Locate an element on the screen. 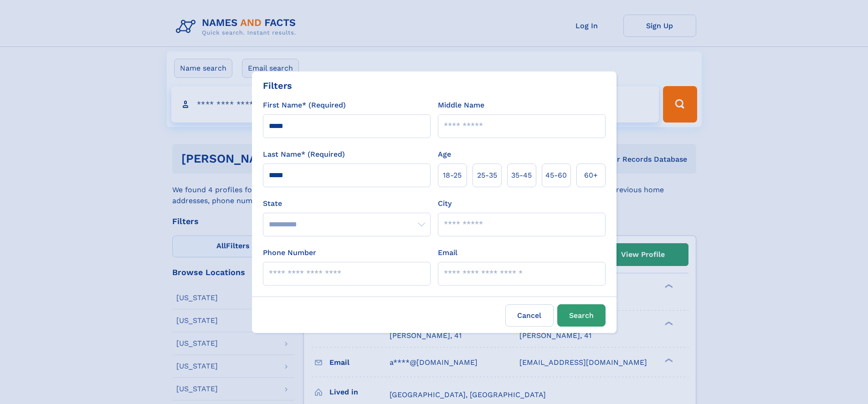 This screenshot has width=868, height=404. span: 18‑25 is located at coordinates (452, 176).